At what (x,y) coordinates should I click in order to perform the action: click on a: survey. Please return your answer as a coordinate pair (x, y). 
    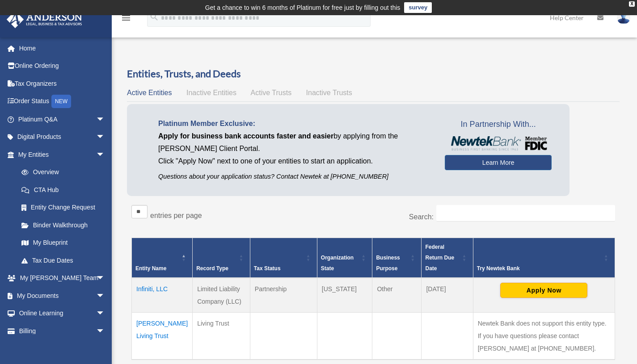
    Looking at the image, I should click on (418, 8).